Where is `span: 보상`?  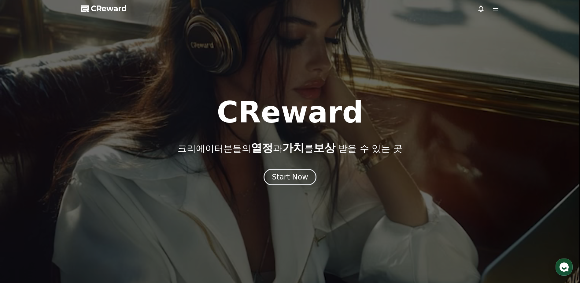 span: 보상 is located at coordinates (325, 147).